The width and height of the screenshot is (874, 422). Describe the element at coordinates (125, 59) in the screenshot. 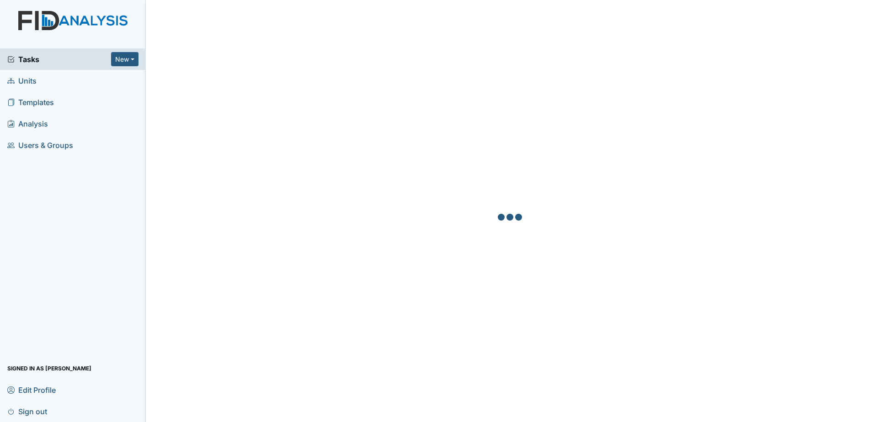

I see `button: New` at that location.